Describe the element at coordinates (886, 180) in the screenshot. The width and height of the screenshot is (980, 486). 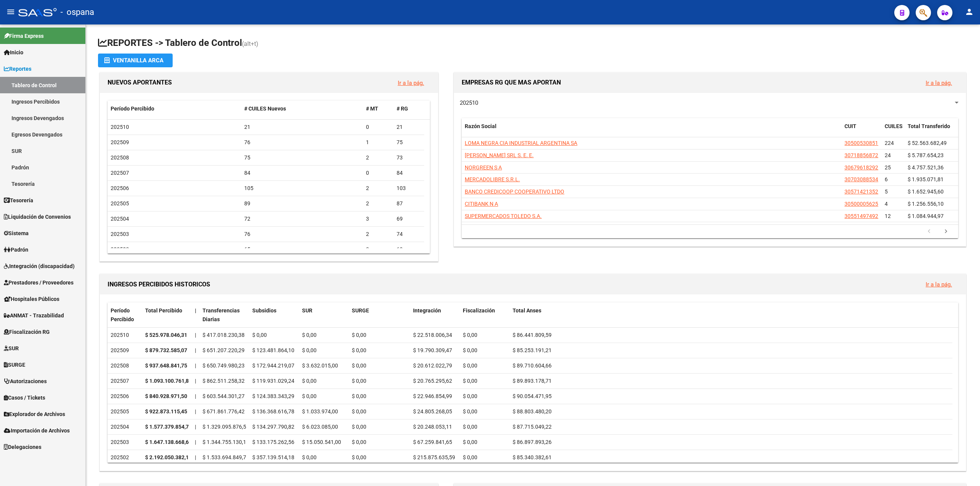
I see `span: 6` at that location.